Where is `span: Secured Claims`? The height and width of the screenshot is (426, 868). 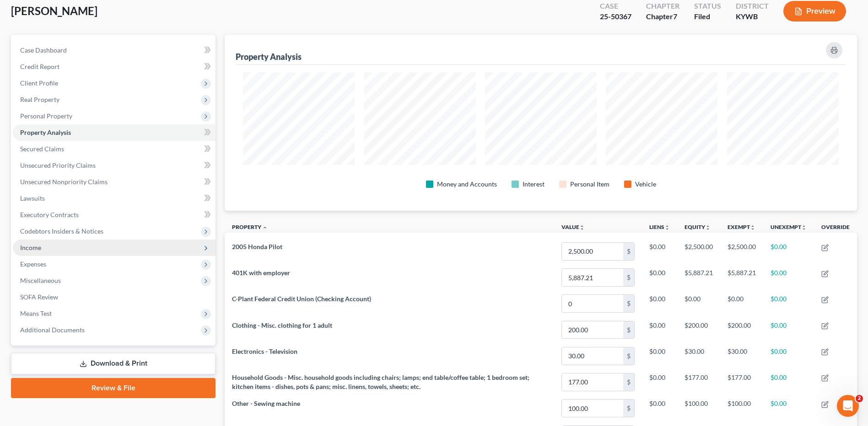 span: Secured Claims is located at coordinates (42, 148).